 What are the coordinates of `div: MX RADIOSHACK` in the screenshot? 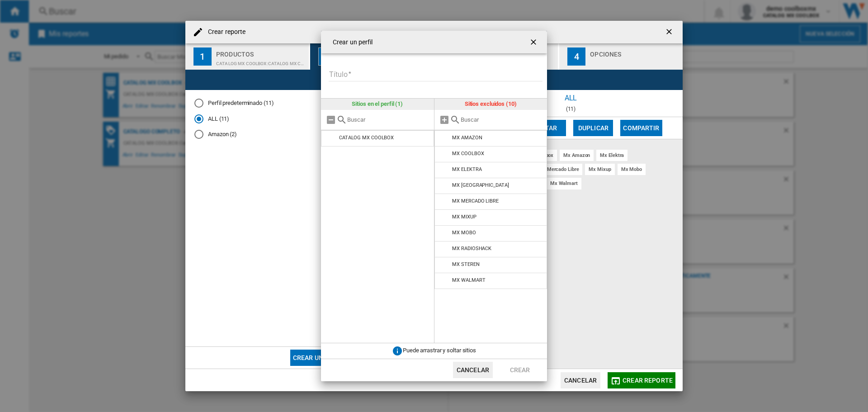 It's located at (472, 248).